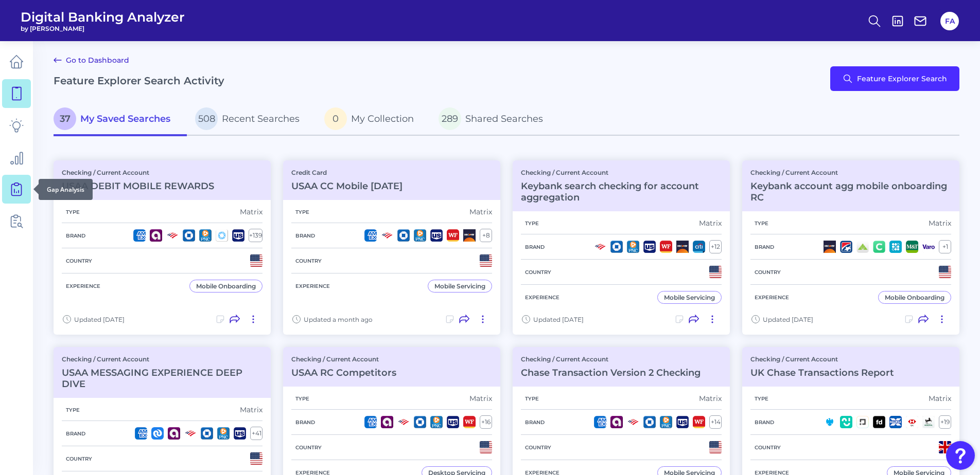  I want to click on div: + 12, so click(715, 247).